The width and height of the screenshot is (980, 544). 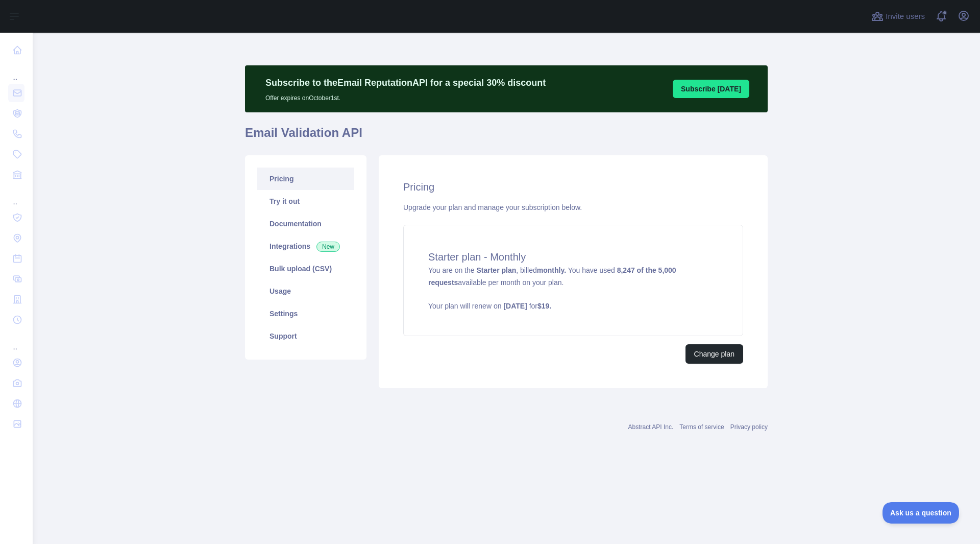 What do you see at coordinates (714, 353) in the screenshot?
I see `button: Change plan` at bounding box center [714, 353].